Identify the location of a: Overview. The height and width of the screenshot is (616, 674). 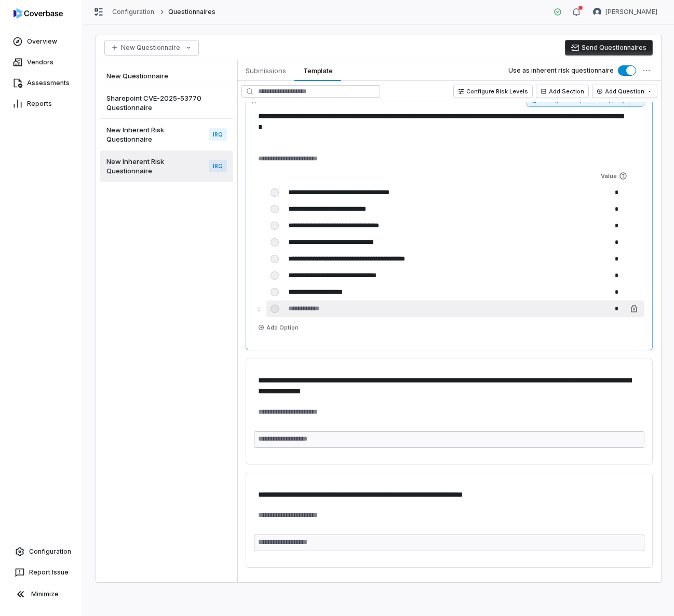
(41, 42).